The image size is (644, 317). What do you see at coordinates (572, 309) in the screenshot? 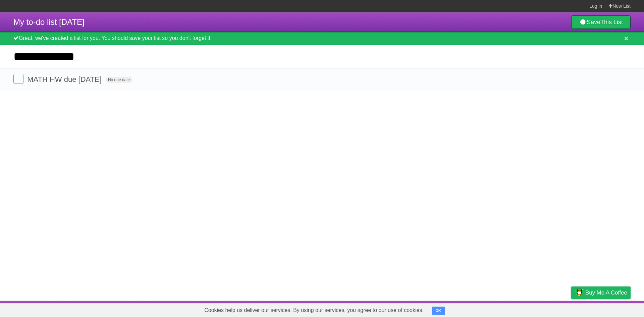
I see `a: Privacy` at bounding box center [572, 309].